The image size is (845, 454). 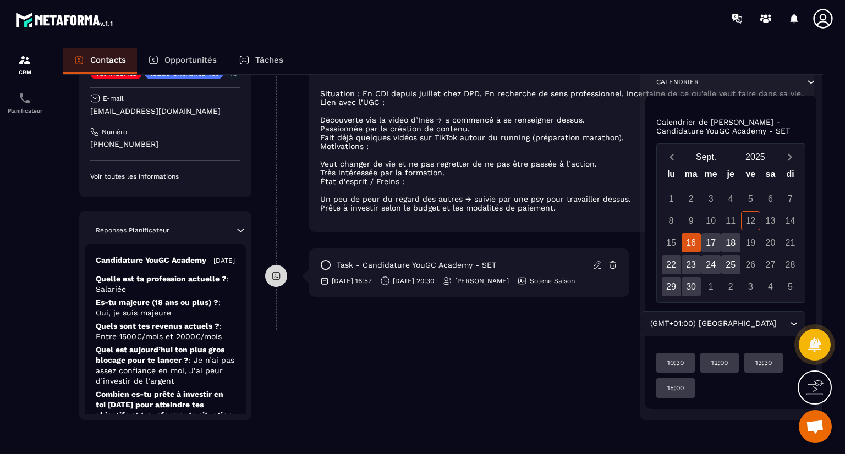 I want to click on div: Search for option, so click(x=723, y=324).